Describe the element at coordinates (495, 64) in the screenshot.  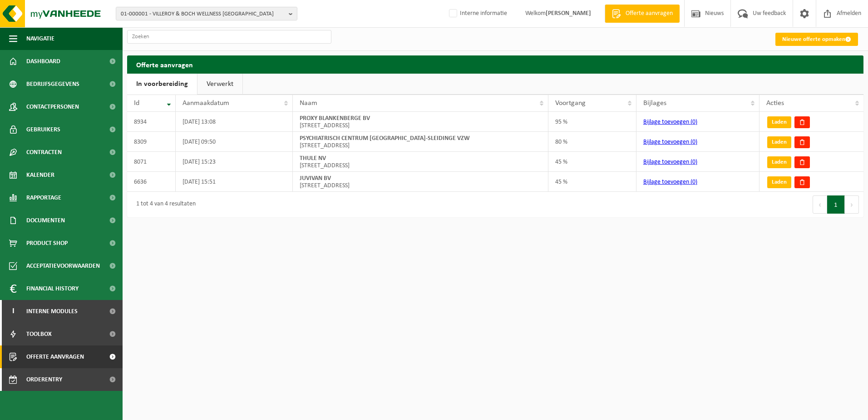
I see `h2: Offerte aanvragen` at that location.